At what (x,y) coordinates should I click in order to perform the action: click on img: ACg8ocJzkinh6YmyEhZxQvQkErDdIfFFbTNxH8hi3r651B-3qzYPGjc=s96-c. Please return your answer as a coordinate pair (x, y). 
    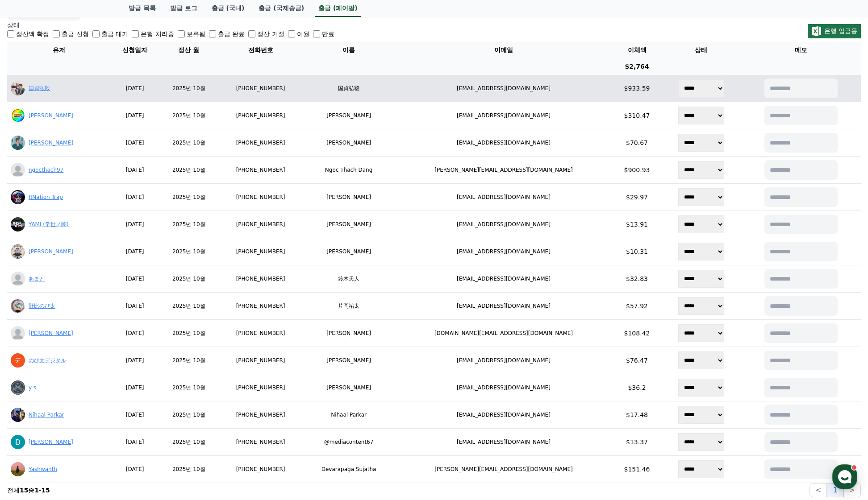
    Looking at the image, I should click on (18, 116).